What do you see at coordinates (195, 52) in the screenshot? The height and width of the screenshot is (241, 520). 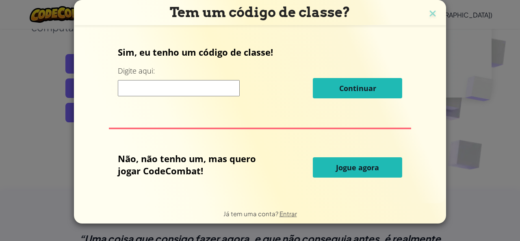 I see `font: Sim, eu tenho um código de classe!` at bounding box center [195, 52].